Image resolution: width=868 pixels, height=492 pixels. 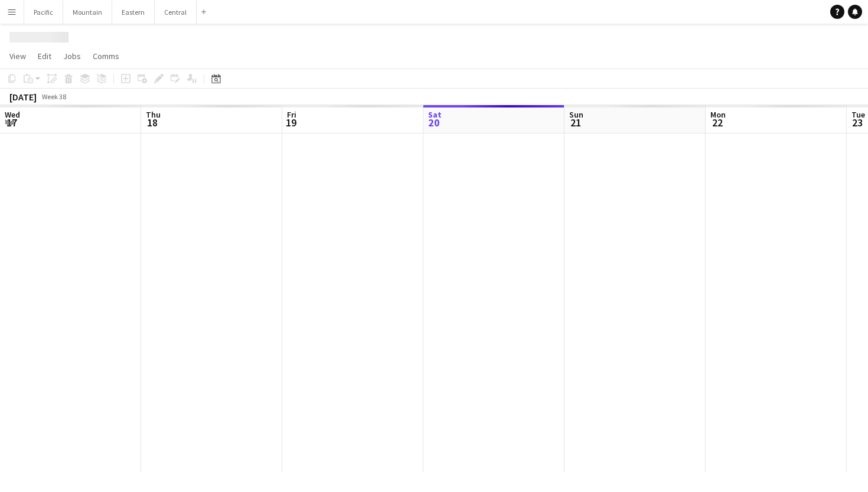 What do you see at coordinates (176, 12) in the screenshot?
I see `button: Central` at bounding box center [176, 12].